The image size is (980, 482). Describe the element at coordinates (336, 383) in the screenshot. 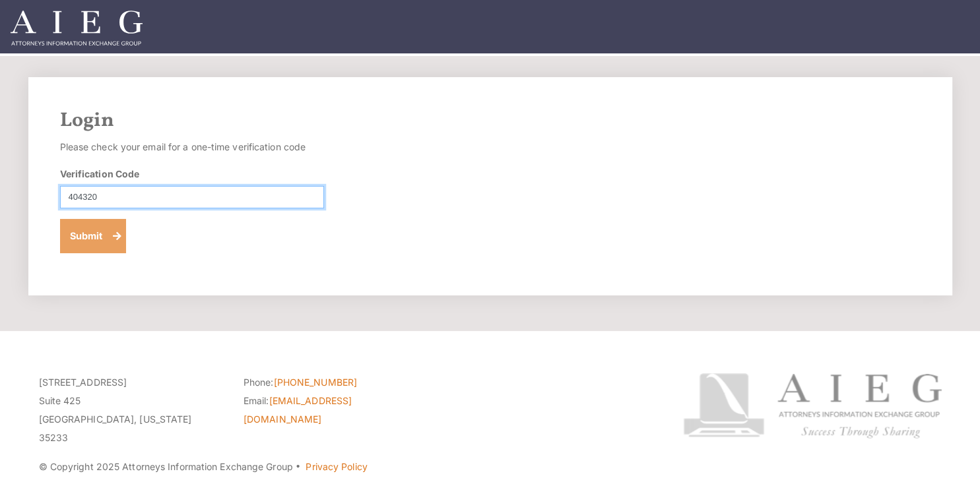

I see `li: Phone:` at that location.